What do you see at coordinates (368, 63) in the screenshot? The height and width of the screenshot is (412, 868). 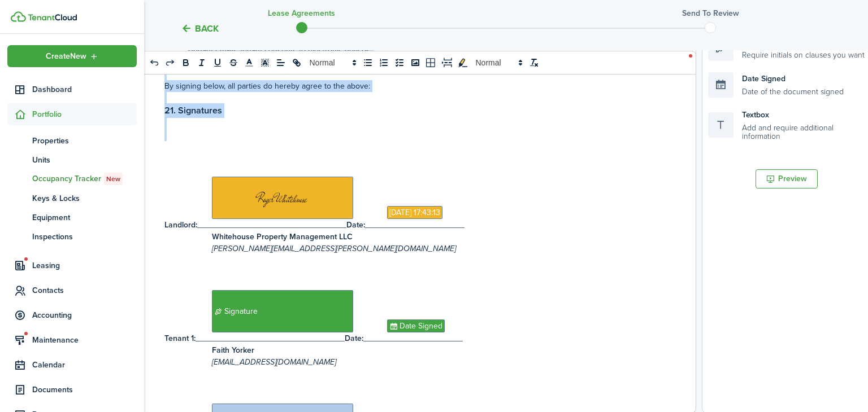 I see `button: list: bullet` at bounding box center [368, 63].